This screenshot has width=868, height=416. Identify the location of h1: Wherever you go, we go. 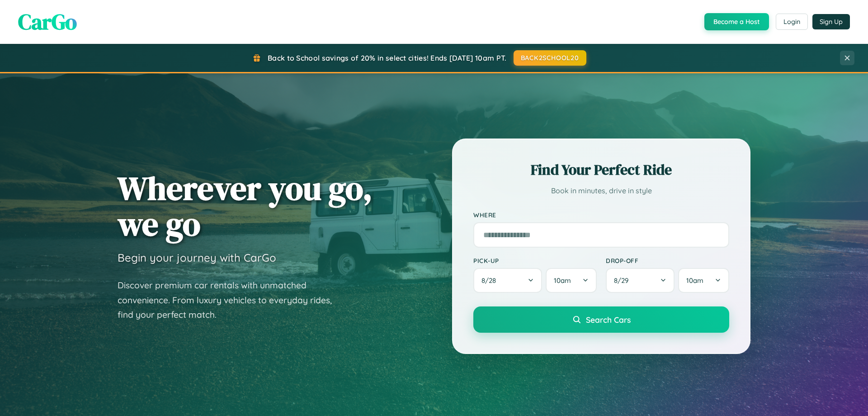
(245, 206).